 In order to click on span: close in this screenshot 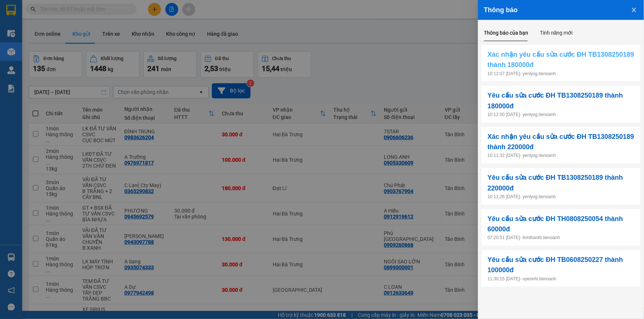, I will do `click(634, 10)`.